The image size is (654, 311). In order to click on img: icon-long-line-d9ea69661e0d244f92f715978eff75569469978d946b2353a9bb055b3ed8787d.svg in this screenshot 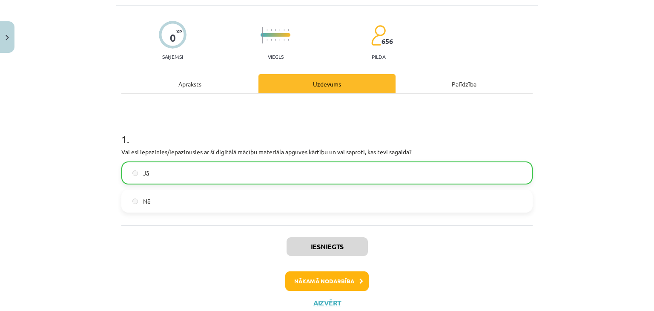, I will do `click(263, 35)`.